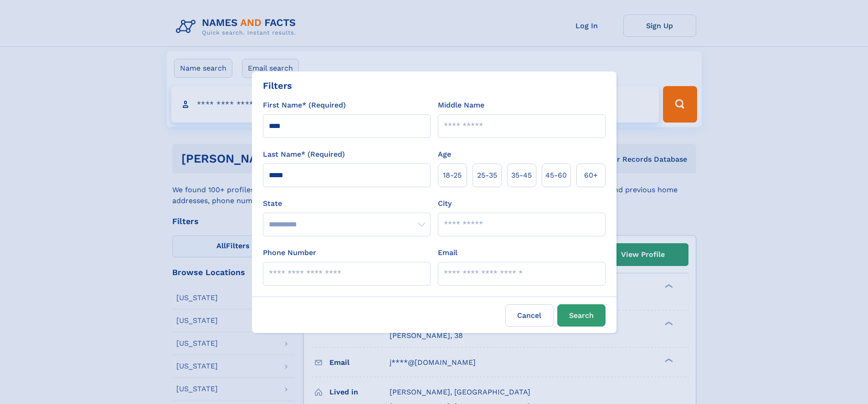 The image size is (868, 404). I want to click on span: 25‑35, so click(487, 175).